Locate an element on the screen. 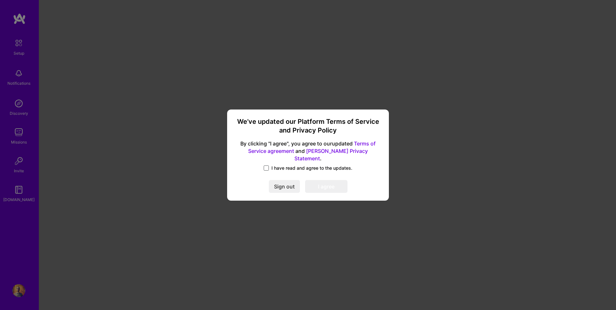 Image resolution: width=616 pixels, height=310 pixels. span: I have read and agree to the updates. is located at coordinates (312, 168).